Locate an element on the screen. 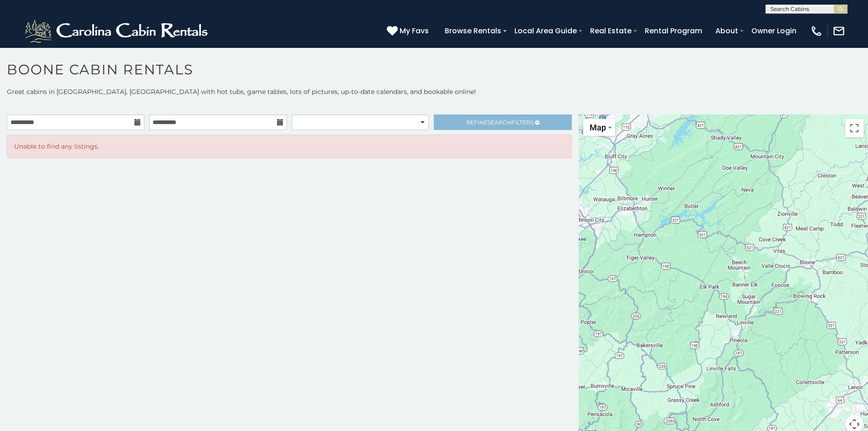  span: My Favs is located at coordinates (414, 31).